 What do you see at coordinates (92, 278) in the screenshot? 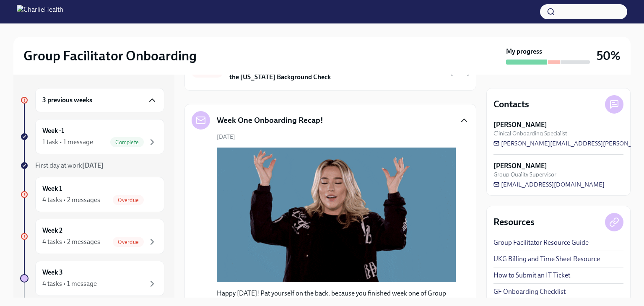
I see `a: Week 34 tasks • 1 message` at bounding box center [92, 278].